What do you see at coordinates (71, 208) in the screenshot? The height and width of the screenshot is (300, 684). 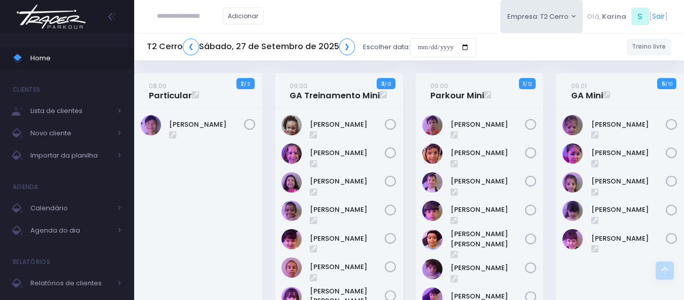 I see `span: Calendário` at bounding box center [71, 208].